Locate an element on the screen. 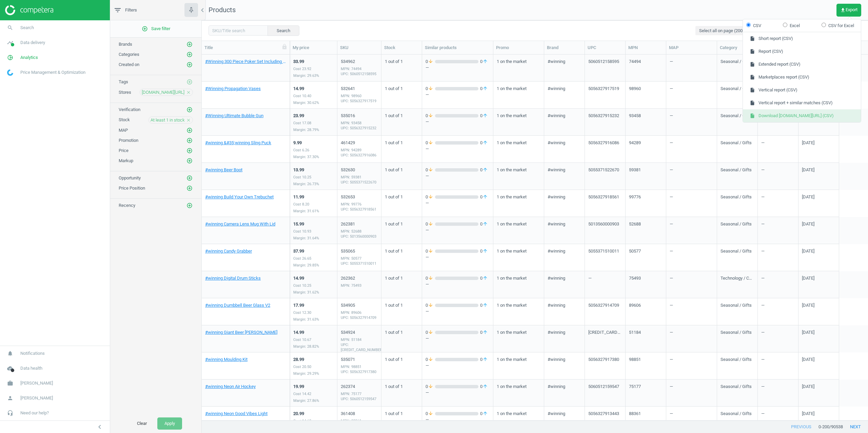 This screenshot has height=433, width=868. div: 11.99 is located at coordinates (306, 197).